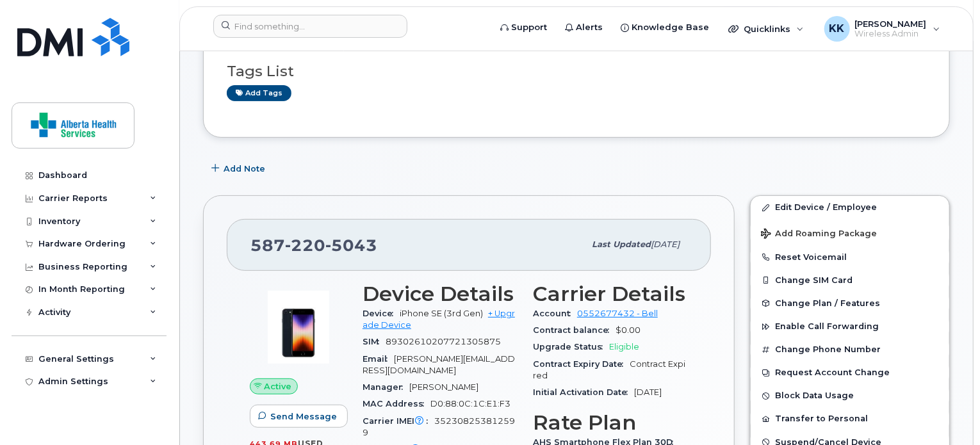 The width and height of the screenshot is (980, 445). I want to click on h3: Device Details, so click(440, 293).